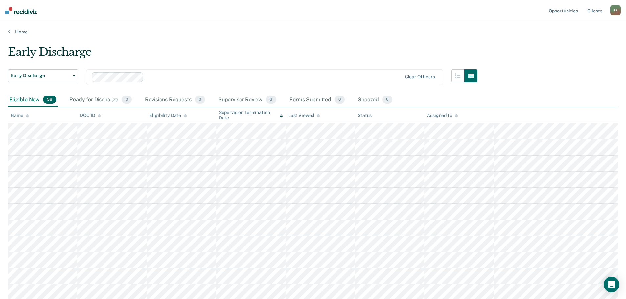 This screenshot has width=626, height=299. What do you see at coordinates (101, 100) in the screenshot?
I see `div: Ready for Discharge0` at bounding box center [101, 100].